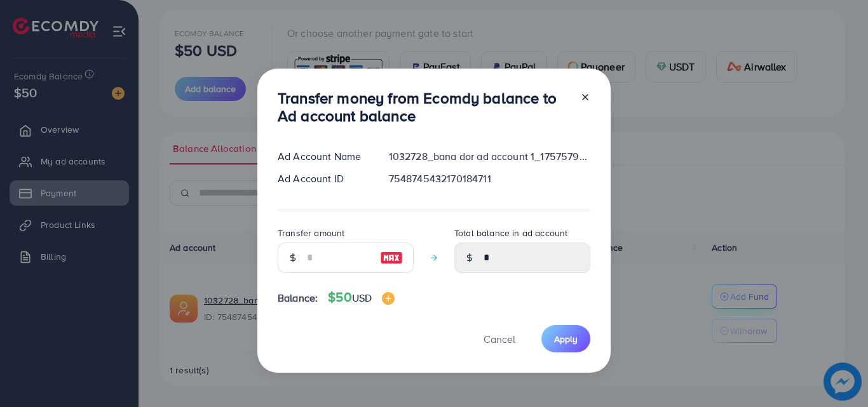 The width and height of the screenshot is (868, 407). I want to click on span: Cancel, so click(499, 339).